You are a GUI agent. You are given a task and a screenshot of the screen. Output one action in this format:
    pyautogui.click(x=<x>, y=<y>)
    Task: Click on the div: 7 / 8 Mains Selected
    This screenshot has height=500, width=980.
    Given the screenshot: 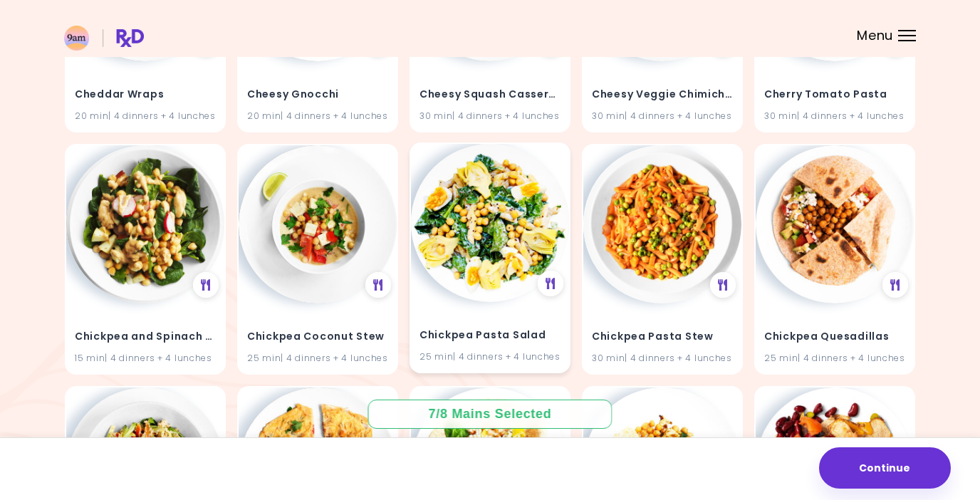 What is the action you would take?
    pyautogui.click(x=490, y=414)
    